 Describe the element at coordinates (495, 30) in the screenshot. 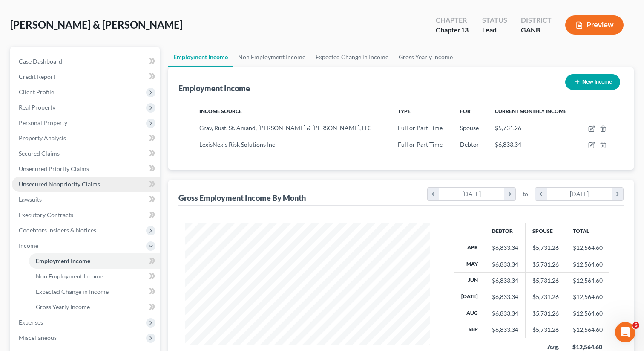

I see `div: Lead` at that location.